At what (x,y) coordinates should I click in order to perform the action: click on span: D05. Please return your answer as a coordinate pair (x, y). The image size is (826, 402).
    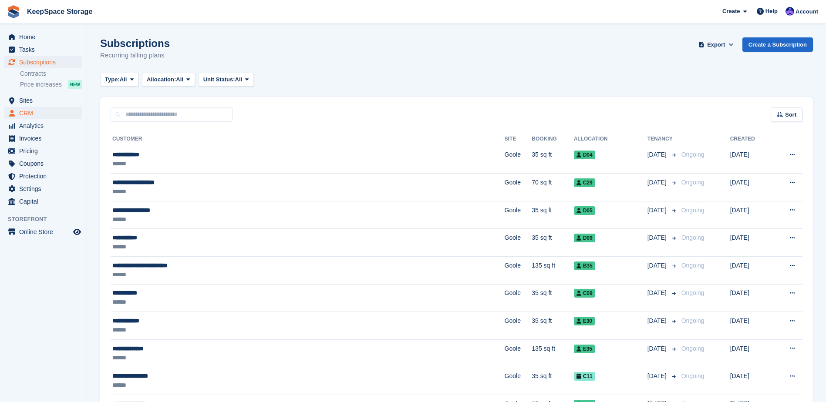
    Looking at the image, I should click on (584, 211).